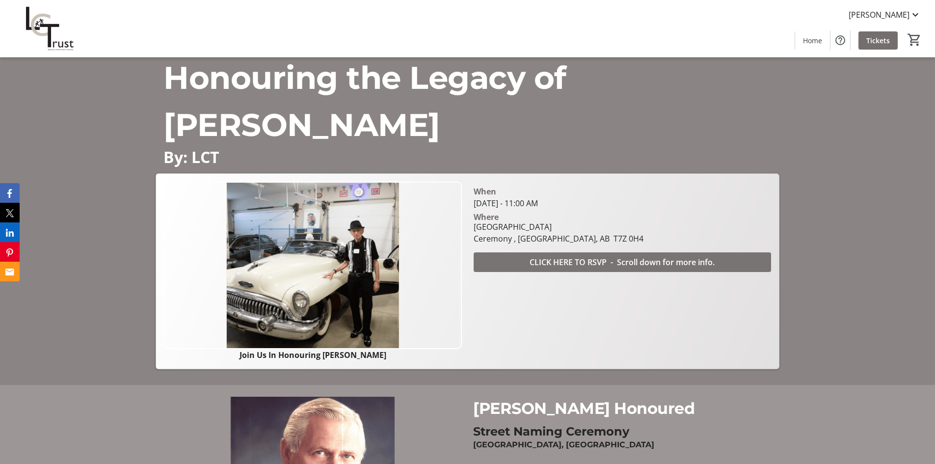 The height and width of the screenshot is (464, 935). Describe the element at coordinates (623, 262) in the screenshot. I see `button: CLICK HERE TO RSVP - Scroll down for more info.` at that location.